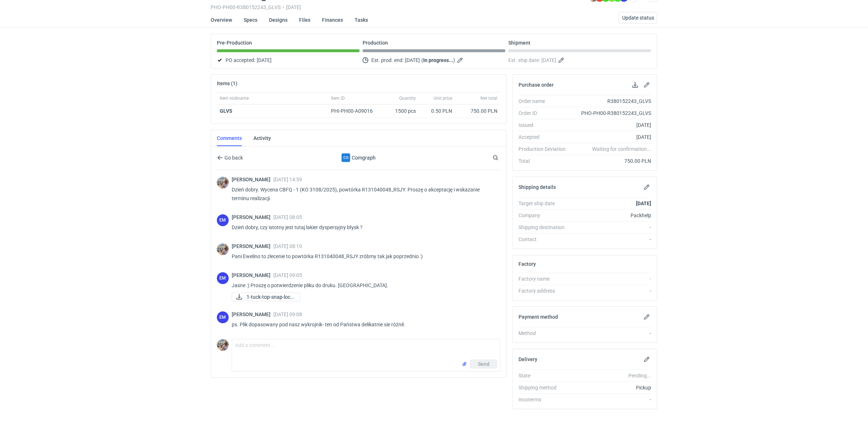 The image size is (868, 434). Describe the element at coordinates (363, 256) in the screenshot. I see `p: Pani Ewelino to zlecenie to powtórka R131040048_RSJY zróbmy tak jak poprzednio :)` at that location.